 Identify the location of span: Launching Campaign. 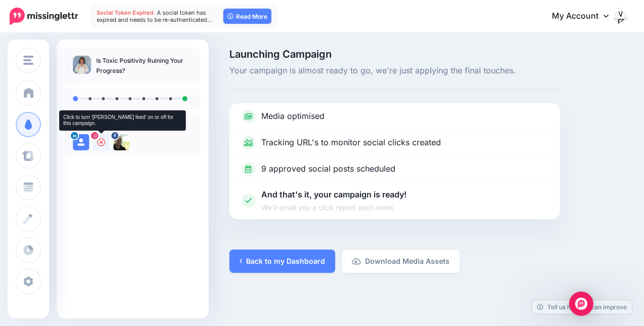
(394, 54).